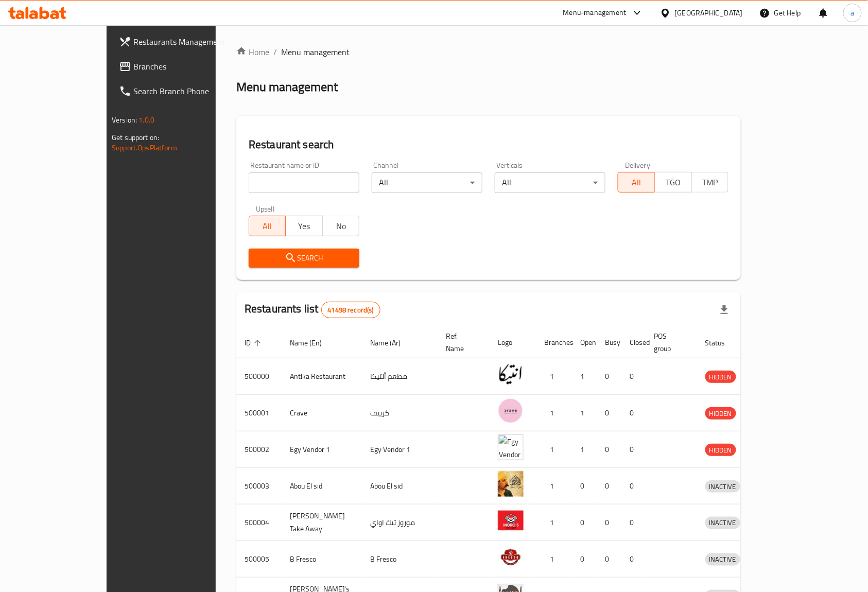 The height and width of the screenshot is (592, 868). What do you see at coordinates (399, 523) in the screenshot?
I see `td: موروز تيك اواي` at bounding box center [399, 523].